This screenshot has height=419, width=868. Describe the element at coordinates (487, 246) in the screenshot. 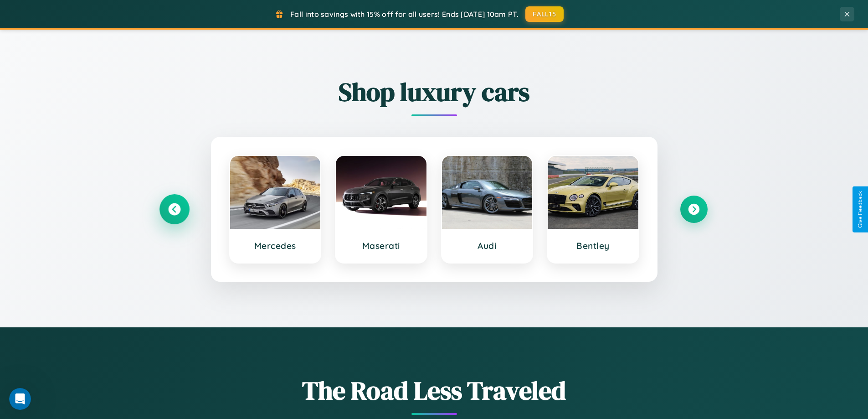

I see `h3: Audi` at that location.